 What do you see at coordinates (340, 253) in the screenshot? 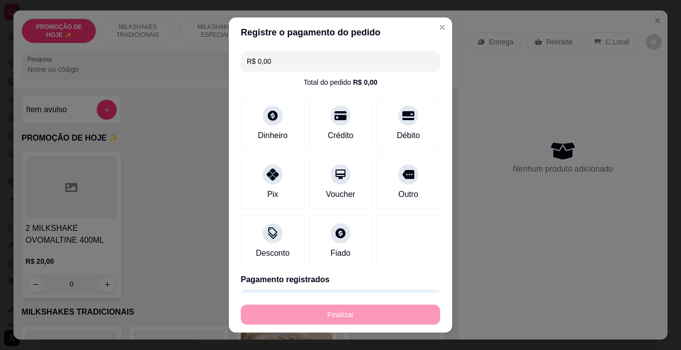
I see `div: Fiado` at bounding box center [340, 253].